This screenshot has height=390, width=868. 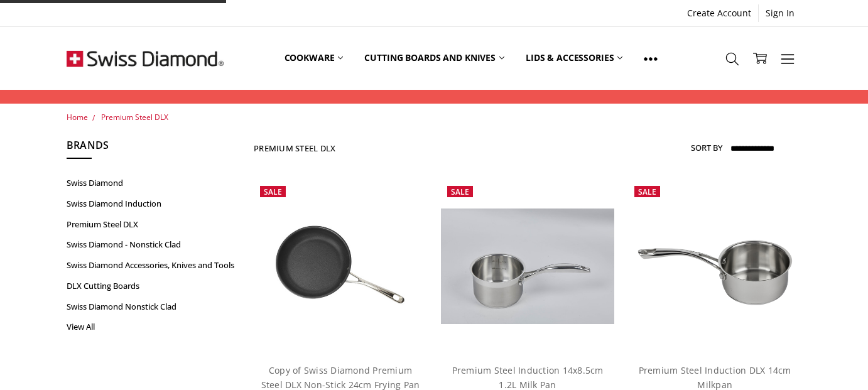 What do you see at coordinates (153, 307) in the screenshot?
I see `a: Swiss Diamond Nonstick Clad` at bounding box center [153, 307].